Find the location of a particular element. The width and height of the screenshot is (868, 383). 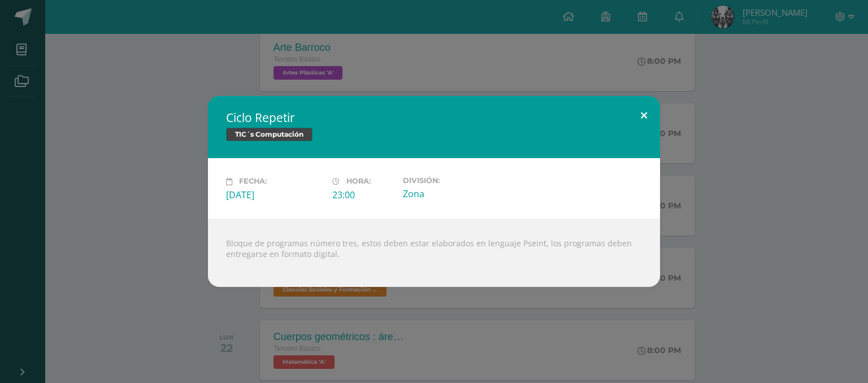

span: TIC´s Computación is located at coordinates (269, 135).